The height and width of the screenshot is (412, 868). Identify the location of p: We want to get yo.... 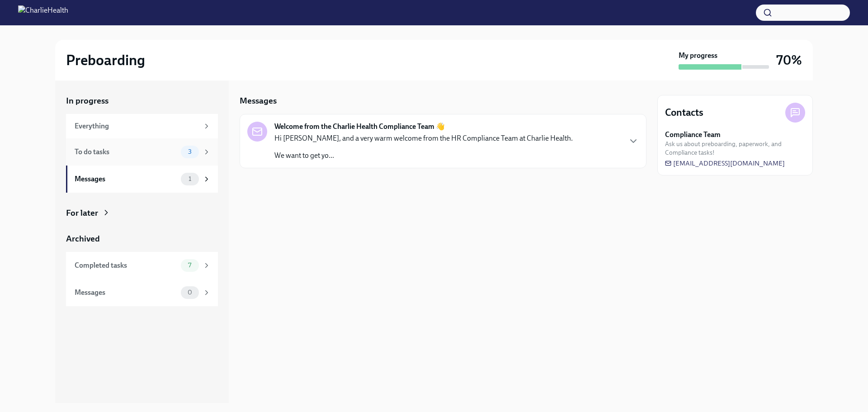
(423, 156).